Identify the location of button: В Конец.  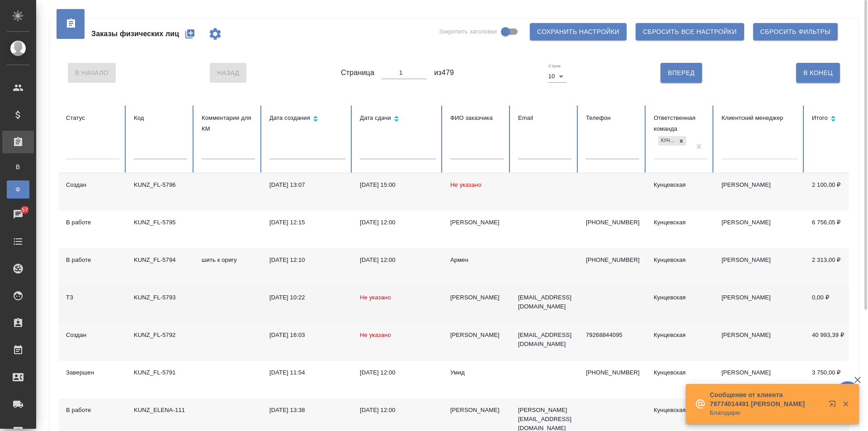
(818, 73).